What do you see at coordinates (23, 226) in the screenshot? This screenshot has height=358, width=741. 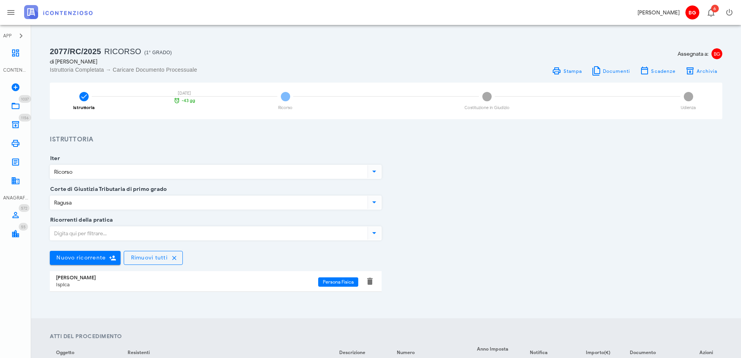 I see `span: 55` at bounding box center [23, 226].